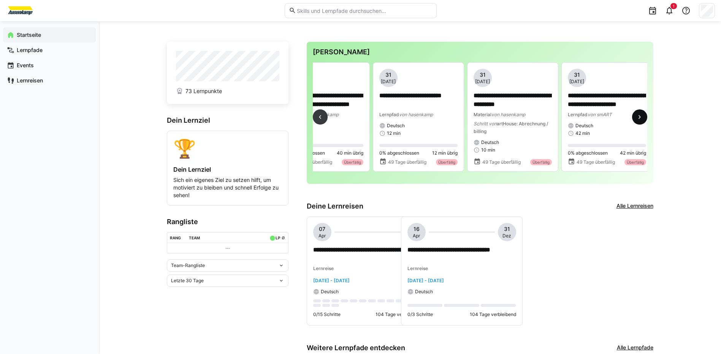  I want to click on div: Team, so click(194, 238).